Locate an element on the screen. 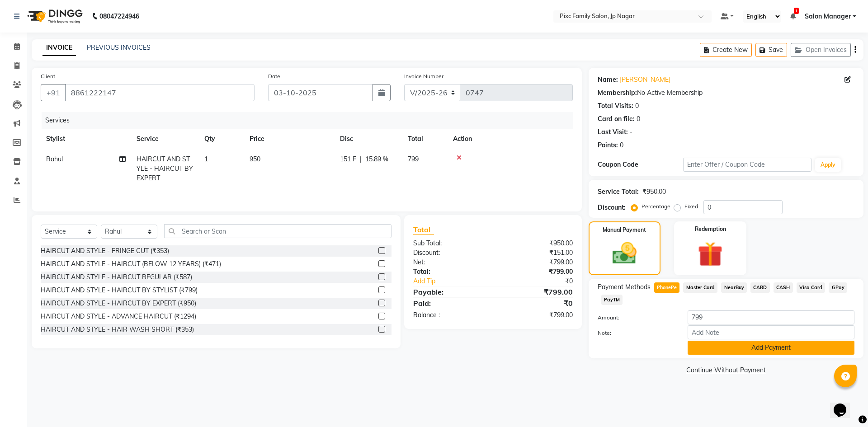 This screenshot has height=427, width=868. button: Open Invoices is located at coordinates (820, 50).